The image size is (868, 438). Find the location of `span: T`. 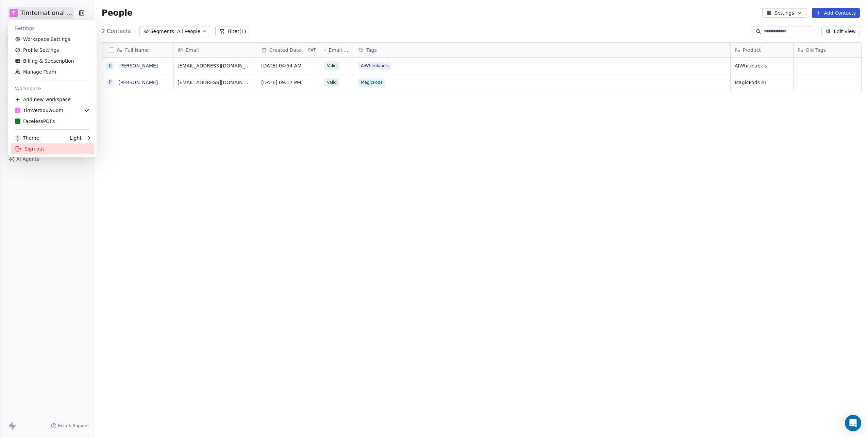

span: T is located at coordinates (18, 110).